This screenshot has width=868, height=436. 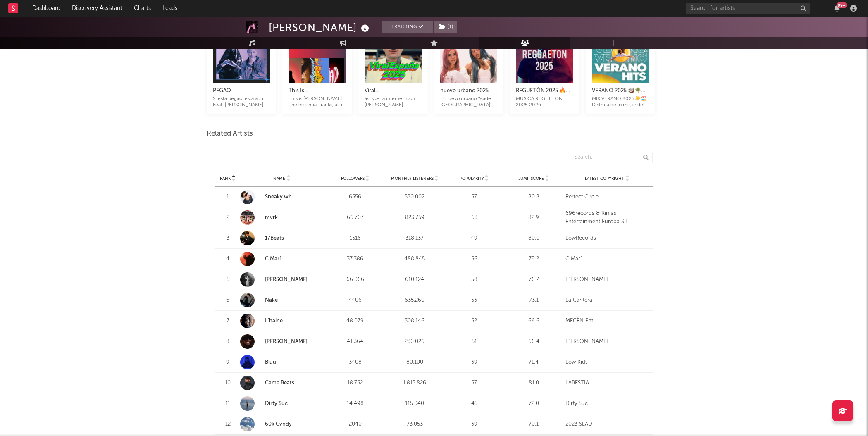 I want to click on div: 4, so click(x=228, y=259).